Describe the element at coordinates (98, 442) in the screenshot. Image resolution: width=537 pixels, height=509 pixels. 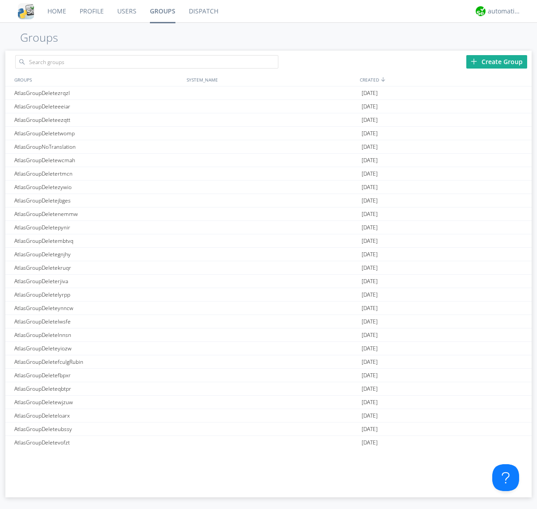
I see `div: AtlasGroupDeletevofzt` at that location.